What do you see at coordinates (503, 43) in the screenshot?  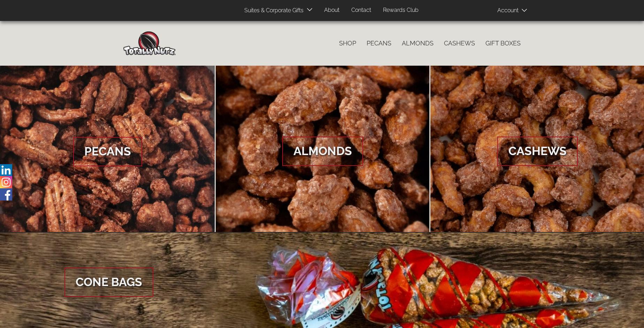 I see `a: Gift Boxes` at bounding box center [503, 43].